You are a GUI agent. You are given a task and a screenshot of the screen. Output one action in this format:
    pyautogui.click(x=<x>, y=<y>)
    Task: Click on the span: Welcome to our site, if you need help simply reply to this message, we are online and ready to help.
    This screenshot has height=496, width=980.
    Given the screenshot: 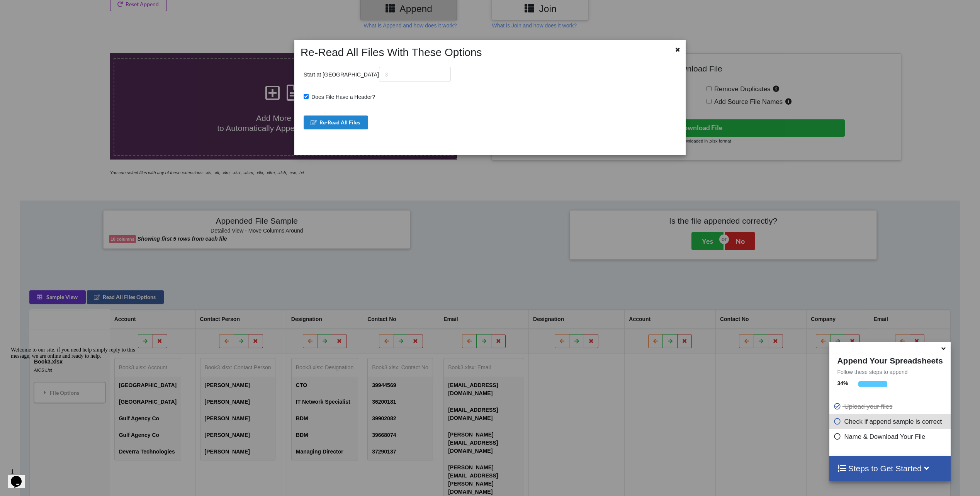 What is the action you would take?
    pyautogui.click(x=65, y=9)
    